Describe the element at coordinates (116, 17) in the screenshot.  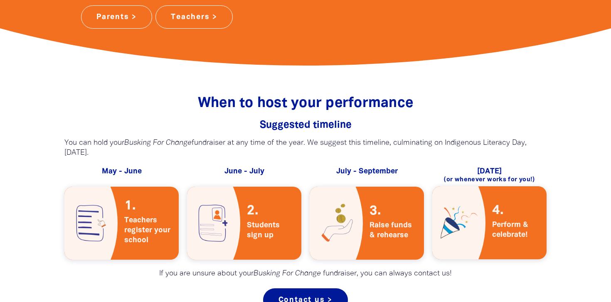
I see `a: Parents >` at that location.